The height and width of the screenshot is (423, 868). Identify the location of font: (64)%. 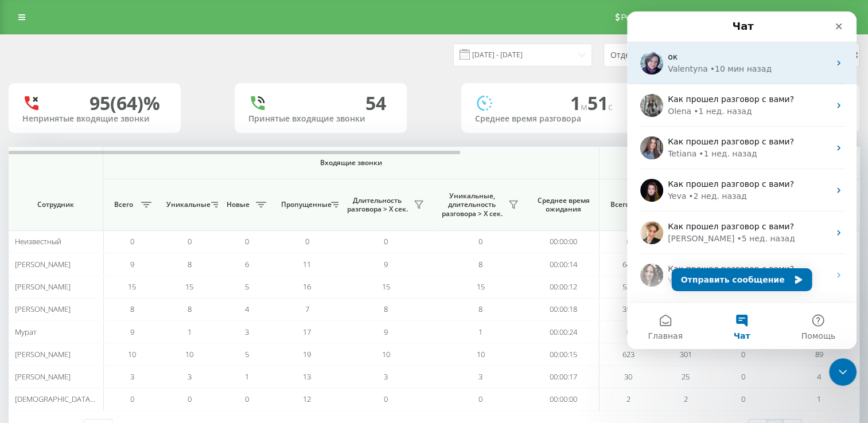
(135, 103).